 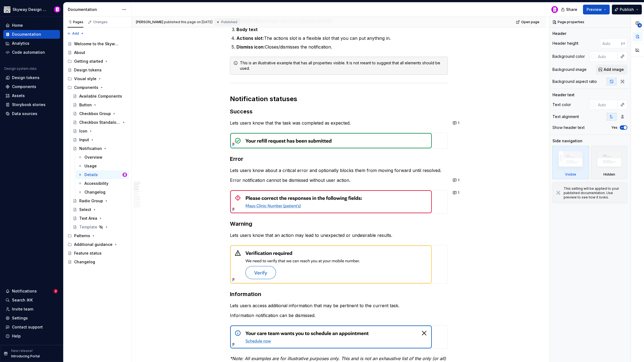 I want to click on span: Share, so click(x=572, y=9).